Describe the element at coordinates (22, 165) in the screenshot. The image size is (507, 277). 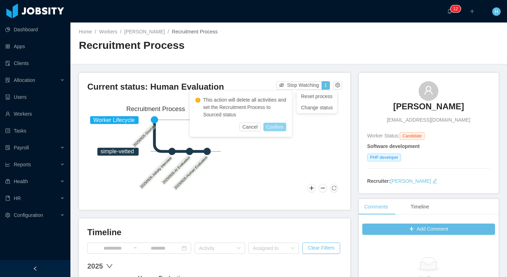
I see `span: Reports` at that location.